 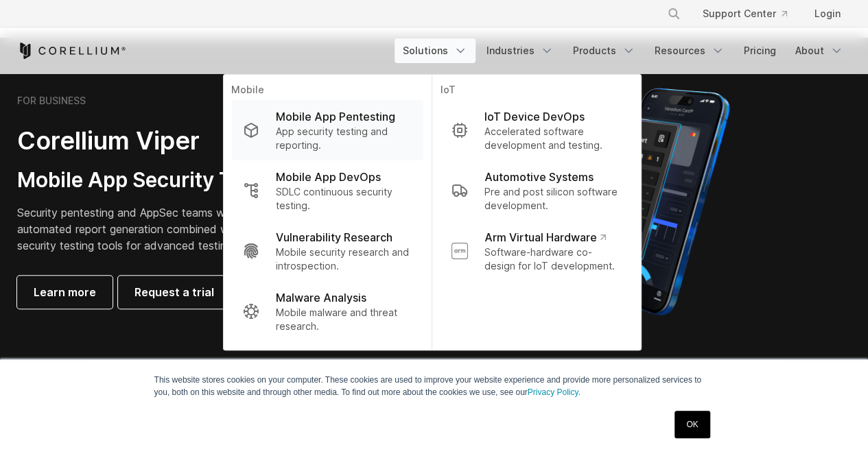 I want to click on a: Pricing, so click(x=759, y=51).